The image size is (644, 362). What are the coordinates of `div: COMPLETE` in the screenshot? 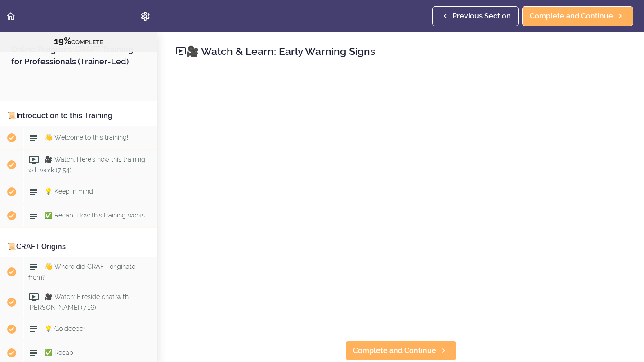 It's located at (78, 42).